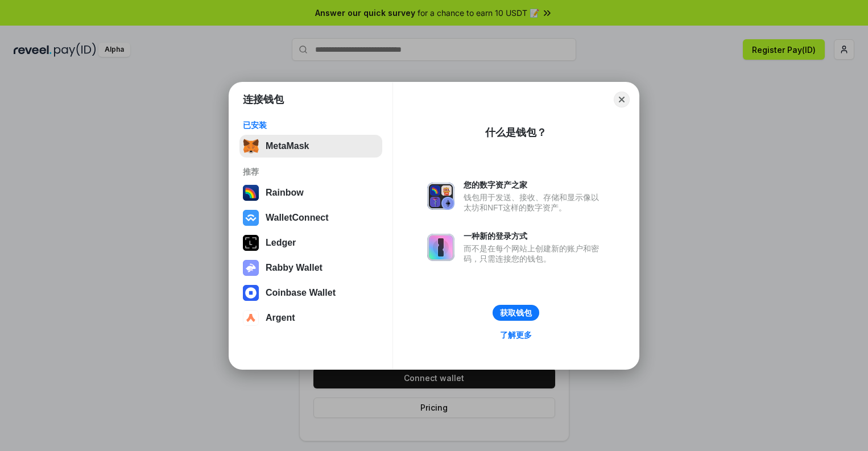  Describe the element at coordinates (251, 146) in the screenshot. I see `img: svg+xml,%3Csvg%20fill%3D%22none%22%20height%3D%2233%22%20viewBox%3D%220%200%2035%2033%22%20width%...` at that location.